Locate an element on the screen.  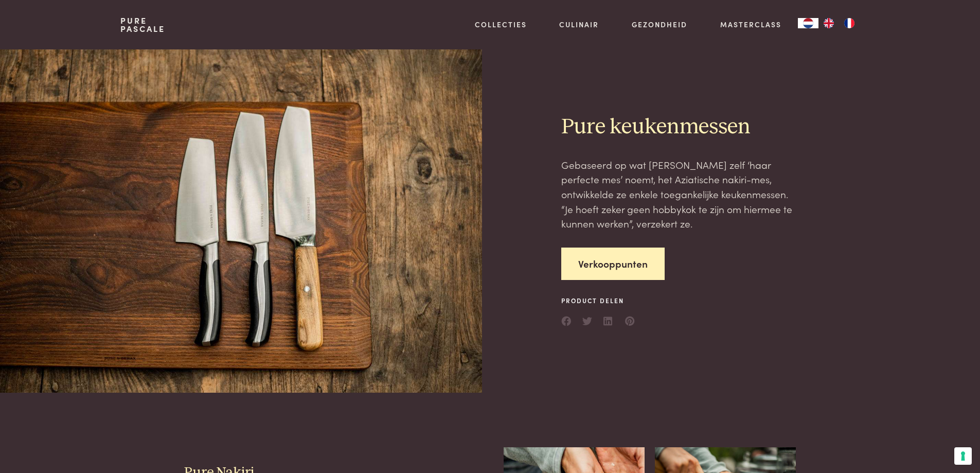
a: EN is located at coordinates (829, 23).